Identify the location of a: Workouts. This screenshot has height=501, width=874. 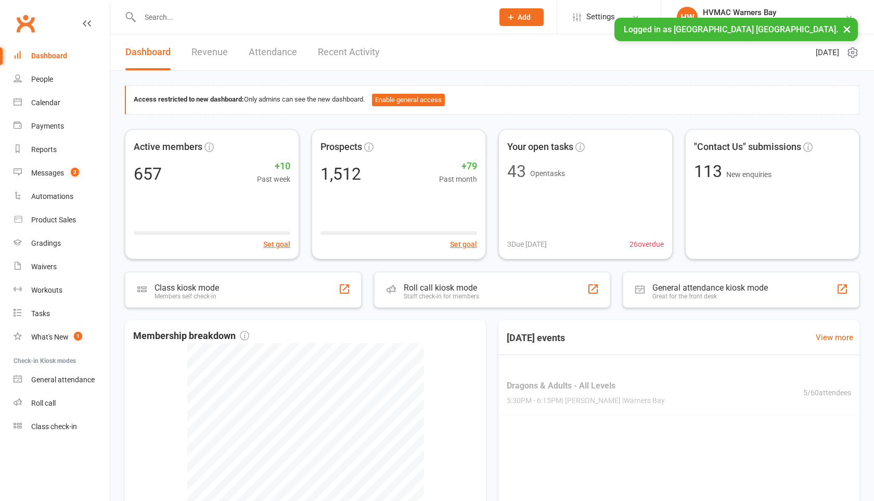
(61, 290).